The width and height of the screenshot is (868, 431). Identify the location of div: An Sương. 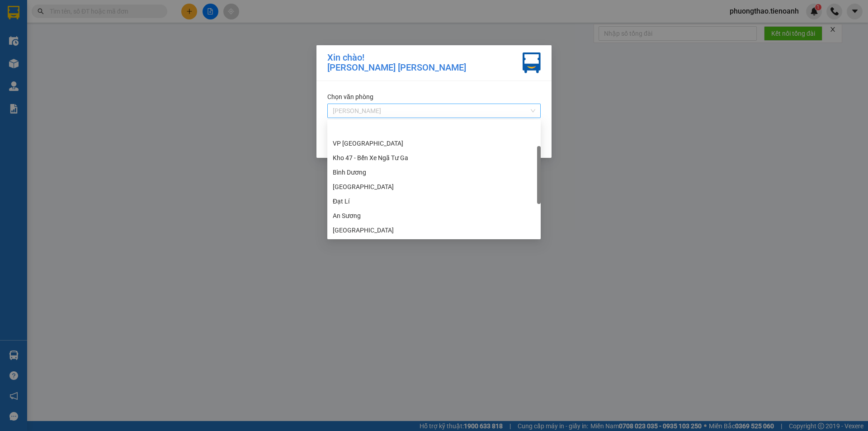
(434, 216).